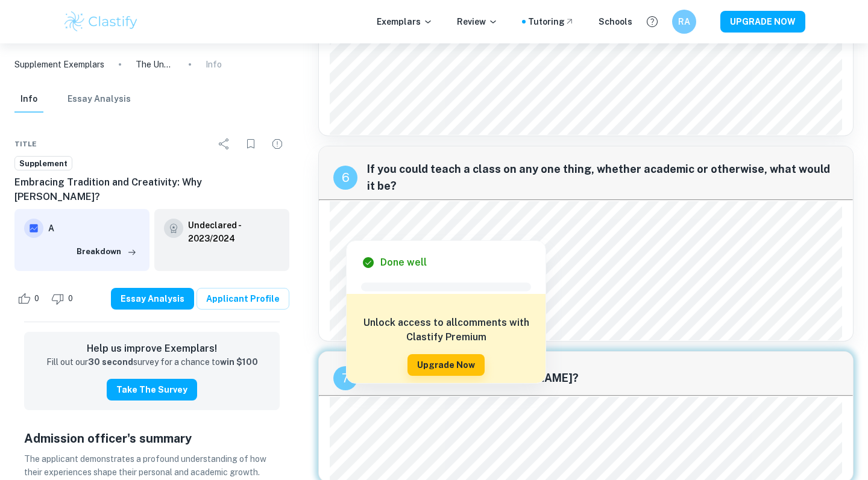 Image resolution: width=868 pixels, height=480 pixels. Describe the element at coordinates (152, 349) in the screenshot. I see `h6: Help us improve Exemplars!` at that location.